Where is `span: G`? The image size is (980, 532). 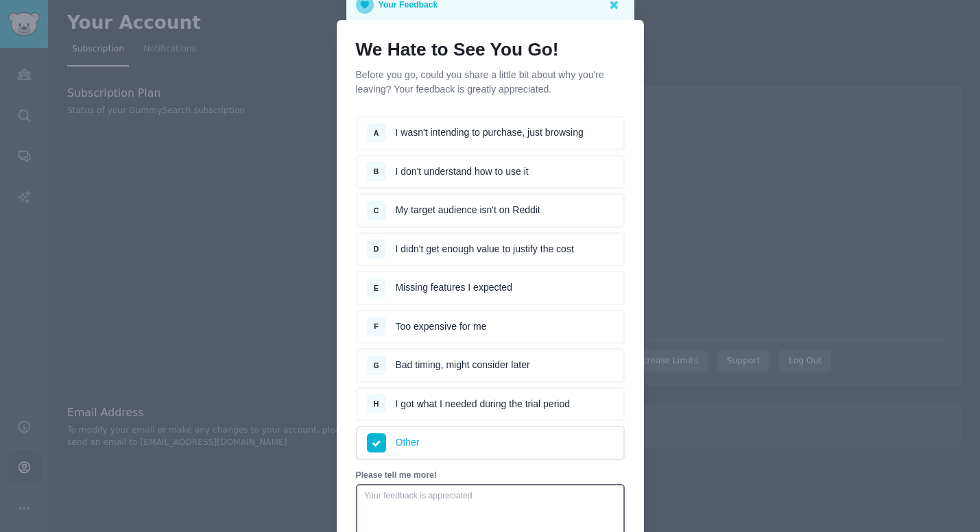 span: G is located at coordinates (376, 365).